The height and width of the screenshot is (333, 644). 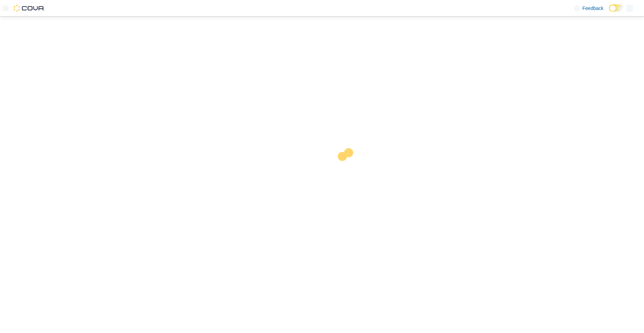 I want to click on span: Feedback, so click(x=593, y=8).